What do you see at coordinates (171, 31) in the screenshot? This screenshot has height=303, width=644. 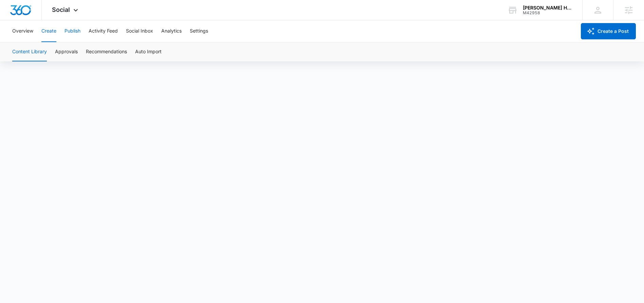 I see `button: Analytics` at bounding box center [171, 31].